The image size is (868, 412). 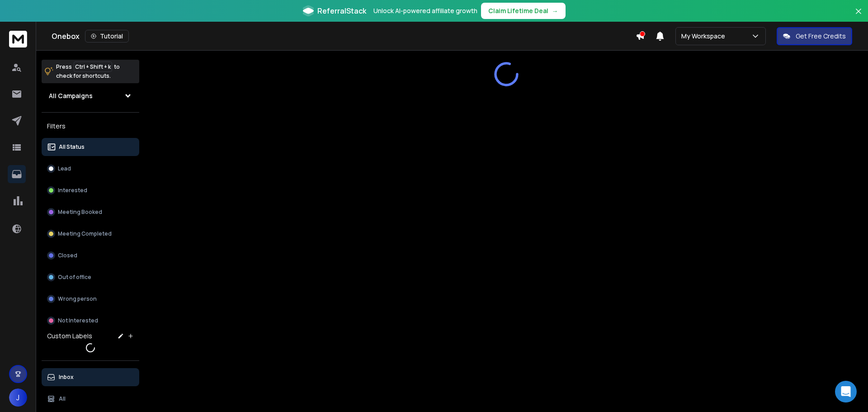 What do you see at coordinates (90, 213) in the screenshot?
I see `button: Meeting Booked` at bounding box center [90, 213].